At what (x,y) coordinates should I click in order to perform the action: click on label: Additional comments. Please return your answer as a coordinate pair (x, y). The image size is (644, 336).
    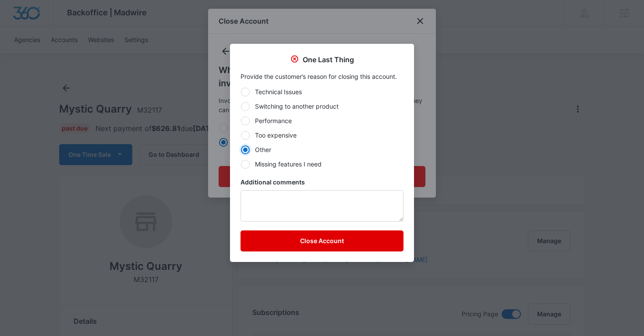
    Looking at the image, I should click on (322, 182).